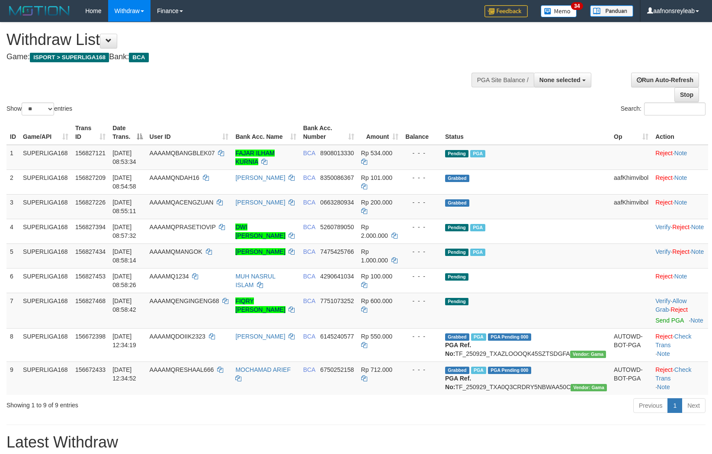  What do you see at coordinates (651, 406) in the screenshot?
I see `a: Previous` at bounding box center [651, 406].